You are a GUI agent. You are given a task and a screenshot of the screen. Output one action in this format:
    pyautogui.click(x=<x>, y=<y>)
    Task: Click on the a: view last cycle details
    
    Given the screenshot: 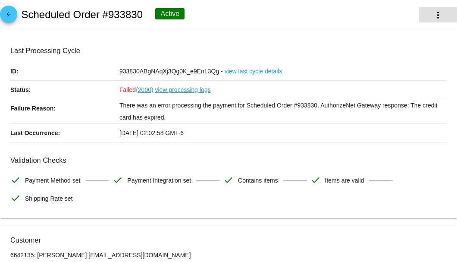 What is the action you would take?
    pyautogui.click(x=254, y=71)
    